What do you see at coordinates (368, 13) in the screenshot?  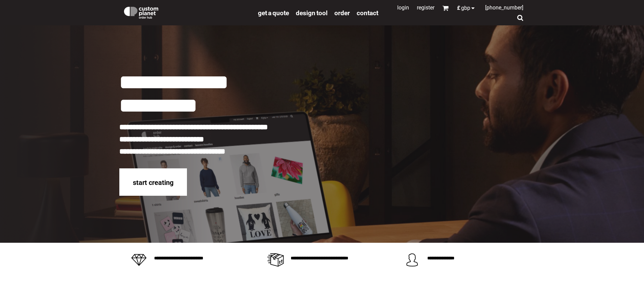 I see `span: Contact` at bounding box center [368, 13].